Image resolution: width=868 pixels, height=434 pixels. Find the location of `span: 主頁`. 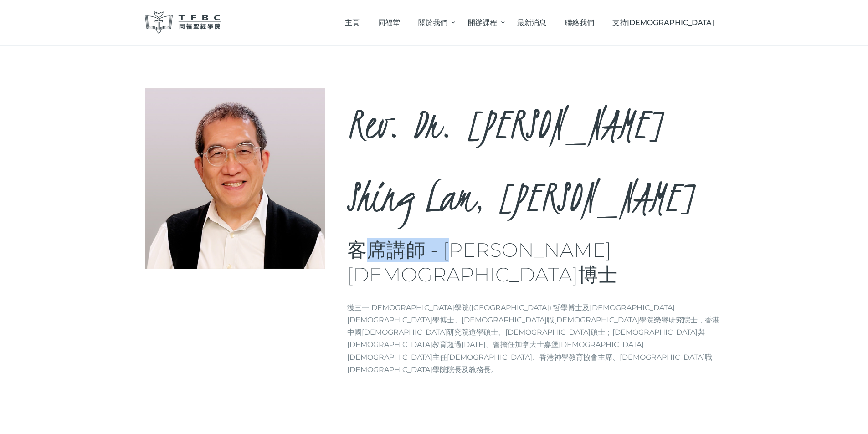

span: 主頁 is located at coordinates (352, 22).